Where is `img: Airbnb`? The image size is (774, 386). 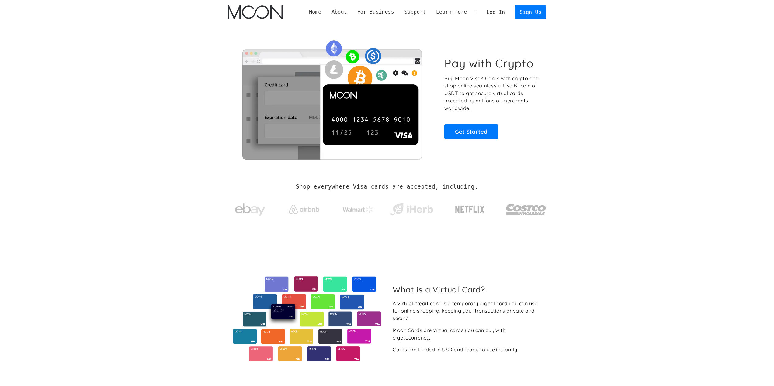 img: Airbnb is located at coordinates (304, 209).